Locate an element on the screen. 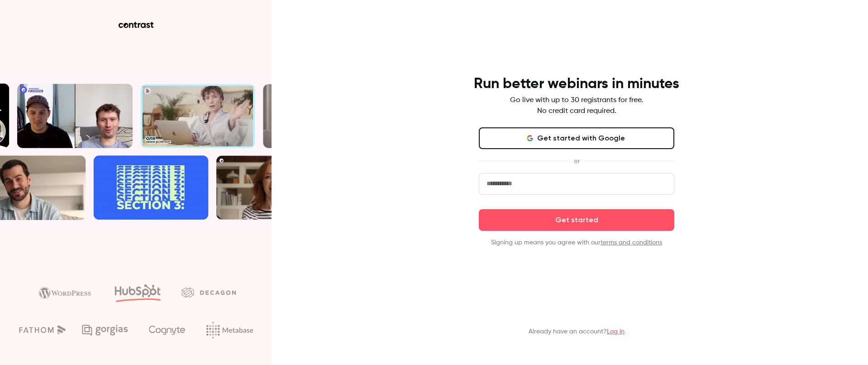 The width and height of the screenshot is (868, 365). img: decagon is located at coordinates (209, 292).